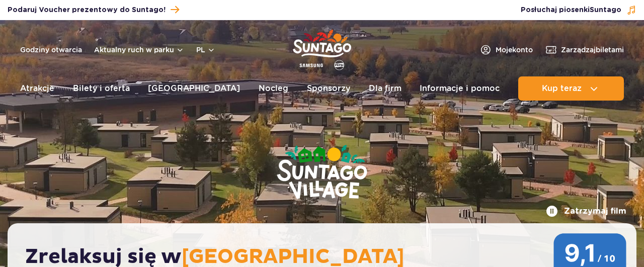  Describe the element at coordinates (206, 50) in the screenshot. I see `button: pl` at that location.